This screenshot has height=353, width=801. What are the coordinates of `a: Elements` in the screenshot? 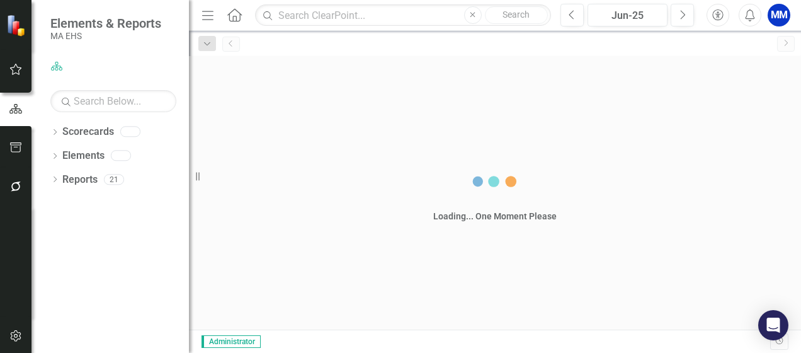 It's located at (83, 156).